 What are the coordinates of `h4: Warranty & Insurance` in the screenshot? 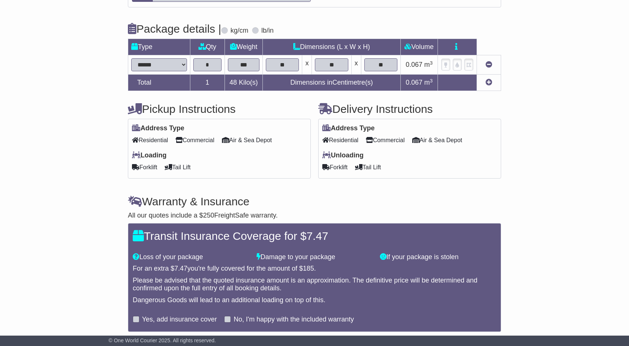 It's located at (314, 201).